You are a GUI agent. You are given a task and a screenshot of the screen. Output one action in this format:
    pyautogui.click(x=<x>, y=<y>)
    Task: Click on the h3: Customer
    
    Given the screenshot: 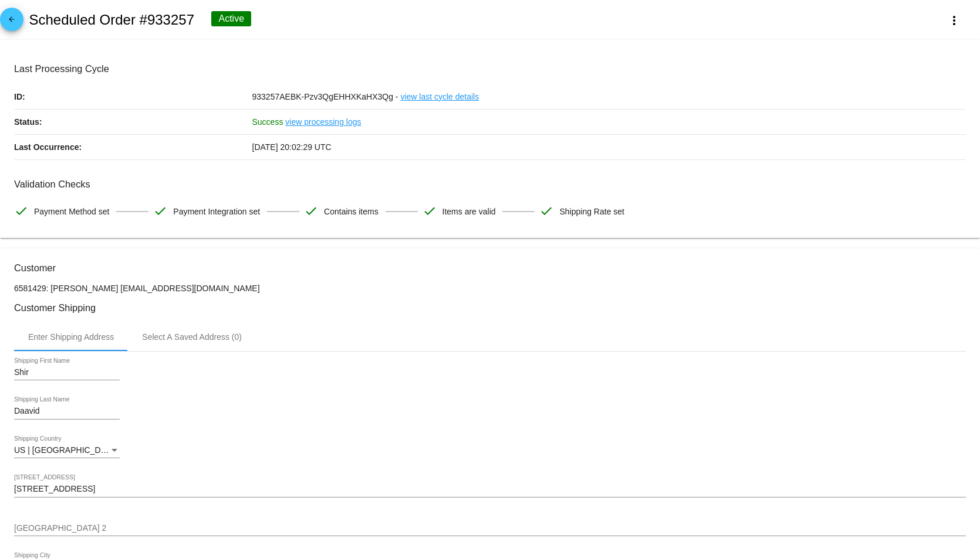 What is the action you would take?
    pyautogui.click(x=490, y=268)
    